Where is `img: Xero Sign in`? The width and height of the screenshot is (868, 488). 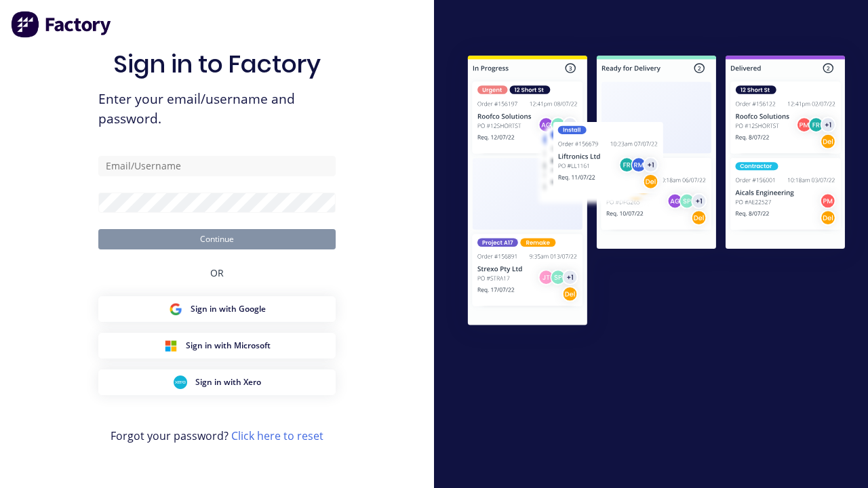 img: Xero Sign in is located at coordinates (180, 382).